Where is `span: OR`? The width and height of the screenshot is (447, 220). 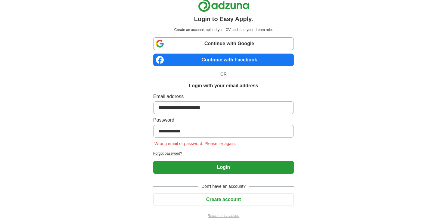 span: OR is located at coordinates (223, 74).